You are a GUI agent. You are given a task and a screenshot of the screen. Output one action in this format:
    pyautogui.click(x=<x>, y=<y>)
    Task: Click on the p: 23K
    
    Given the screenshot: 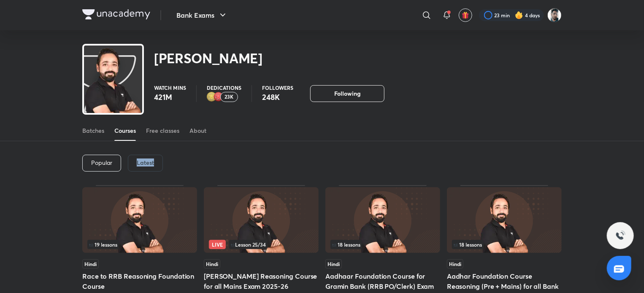 What is the action you would take?
    pyautogui.click(x=229, y=97)
    